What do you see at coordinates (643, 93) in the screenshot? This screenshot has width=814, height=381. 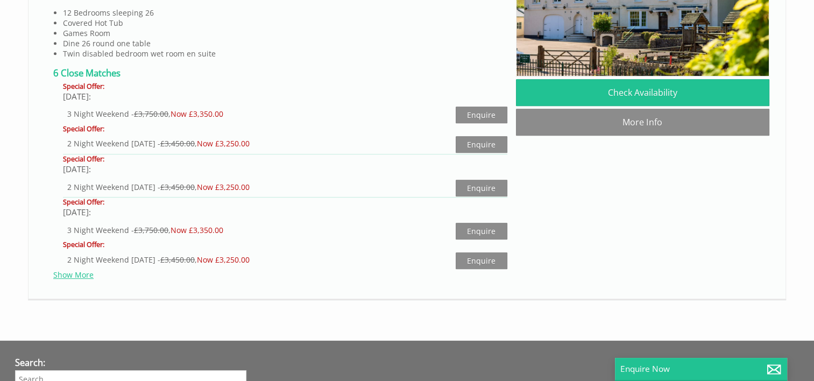 I see `a: Check Availability` at bounding box center [643, 93].